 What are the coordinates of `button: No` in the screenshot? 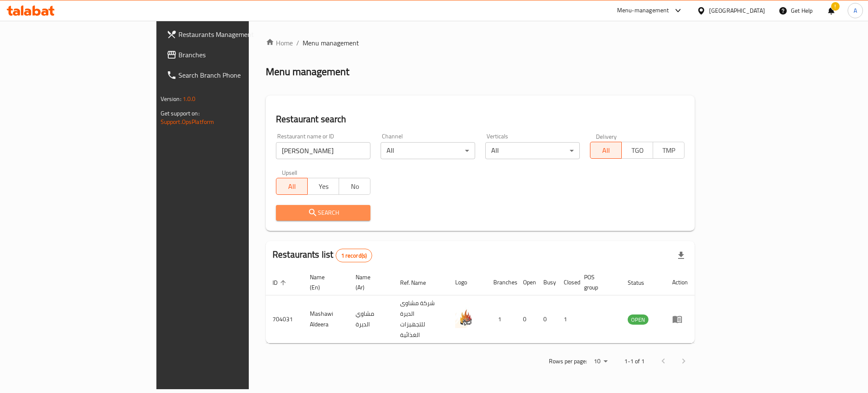 It's located at (354, 186).